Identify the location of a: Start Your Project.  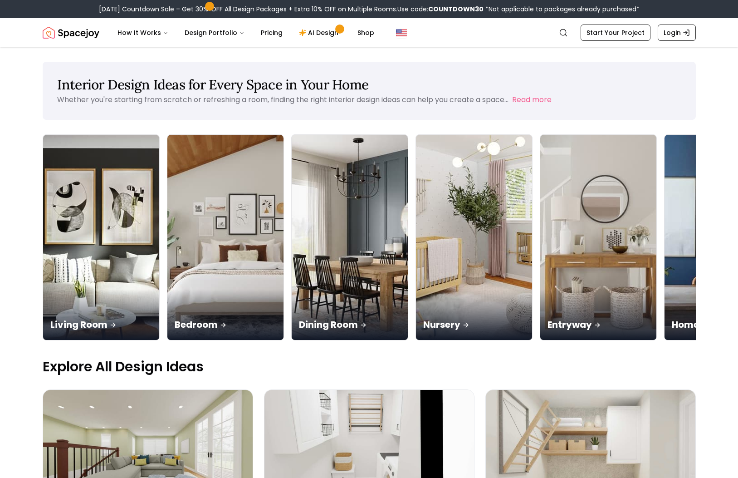
(616, 33).